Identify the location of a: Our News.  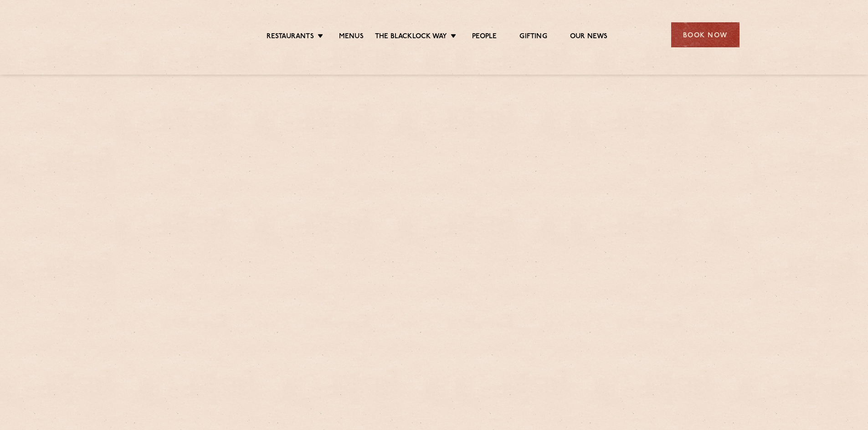
(588, 37).